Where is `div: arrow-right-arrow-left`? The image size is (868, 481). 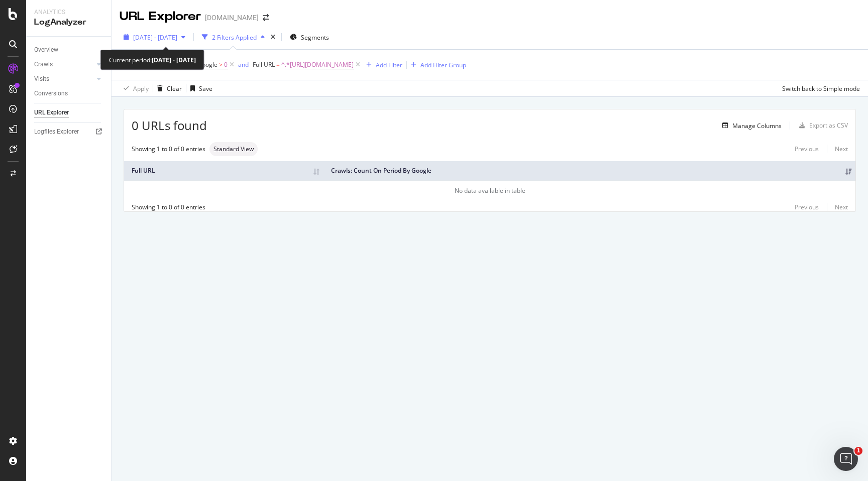
div: arrow-right-arrow-left is located at coordinates (266, 17).